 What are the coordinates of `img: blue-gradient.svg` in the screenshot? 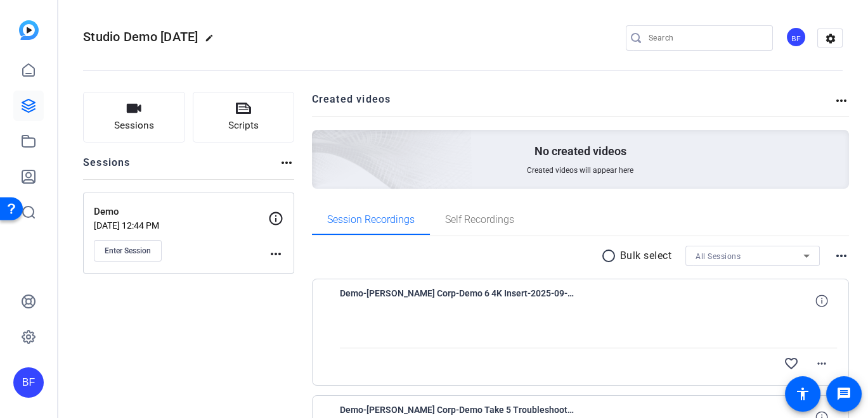 It's located at (28, 30).